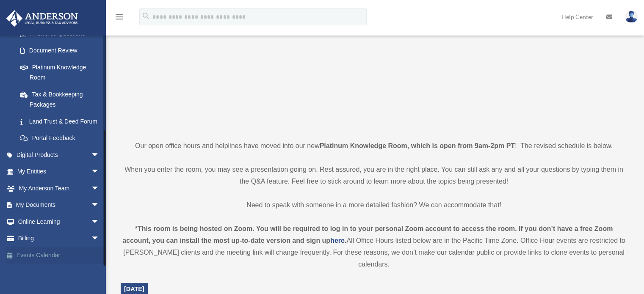 The height and width of the screenshot is (294, 644). I want to click on img: Anderson Advisors Platinum Portal, so click(42, 18).